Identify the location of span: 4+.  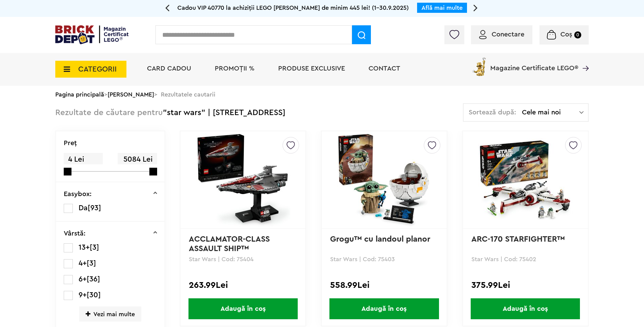
(83, 263).